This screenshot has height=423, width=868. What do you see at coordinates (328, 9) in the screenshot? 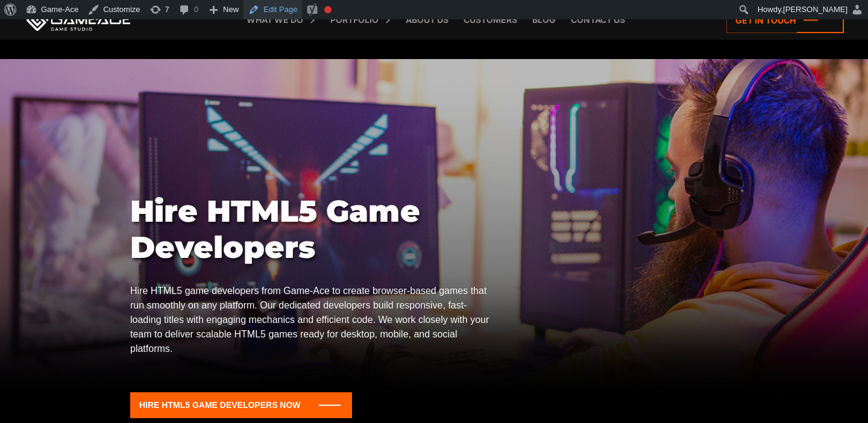
I see `div: Focus keyphrase not set` at bounding box center [328, 9].